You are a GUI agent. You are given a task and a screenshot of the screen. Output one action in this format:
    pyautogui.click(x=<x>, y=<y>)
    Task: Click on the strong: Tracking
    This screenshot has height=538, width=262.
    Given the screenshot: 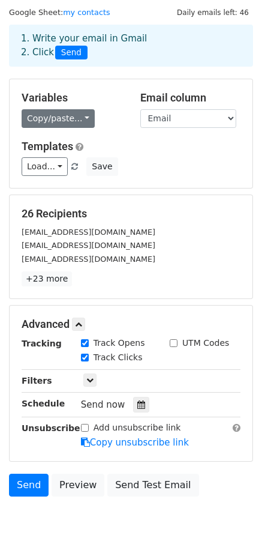 What is the action you would take?
    pyautogui.click(x=41, y=343)
    